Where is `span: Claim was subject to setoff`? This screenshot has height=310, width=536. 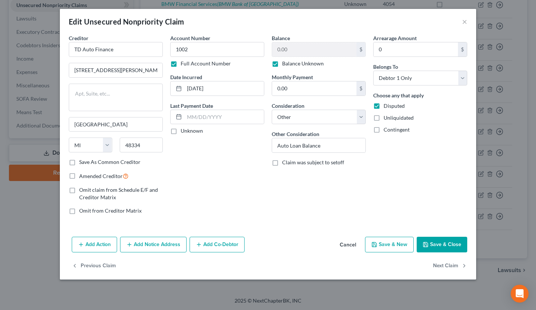 span: Claim was subject to setoff is located at coordinates (313, 162).